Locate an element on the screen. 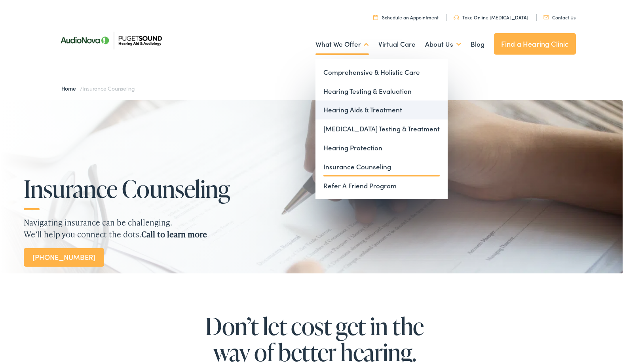  span: Insurance Counseling is located at coordinates (109, 86).